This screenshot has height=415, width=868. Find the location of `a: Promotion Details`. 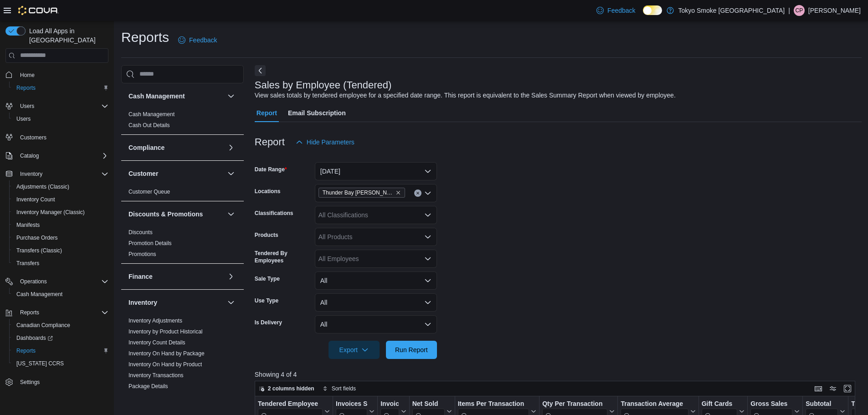

a: Promotion Details is located at coordinates (150, 243).